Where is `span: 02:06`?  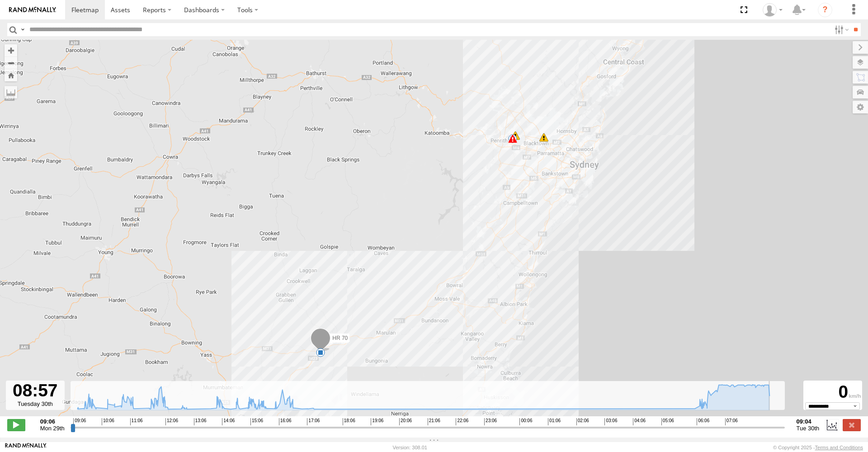 span: 02:06 is located at coordinates (582, 422).